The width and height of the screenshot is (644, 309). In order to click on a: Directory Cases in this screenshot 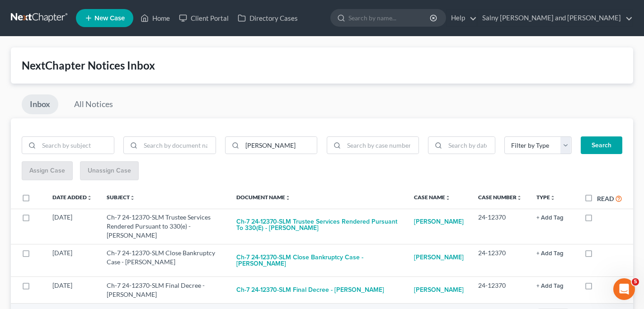, I will do `click(268, 18)`.